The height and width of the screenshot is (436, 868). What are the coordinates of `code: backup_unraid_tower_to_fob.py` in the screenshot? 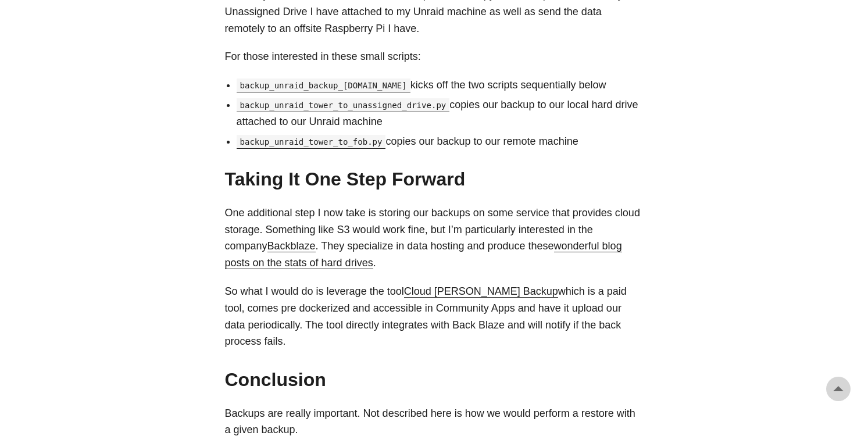 It's located at (311, 142).